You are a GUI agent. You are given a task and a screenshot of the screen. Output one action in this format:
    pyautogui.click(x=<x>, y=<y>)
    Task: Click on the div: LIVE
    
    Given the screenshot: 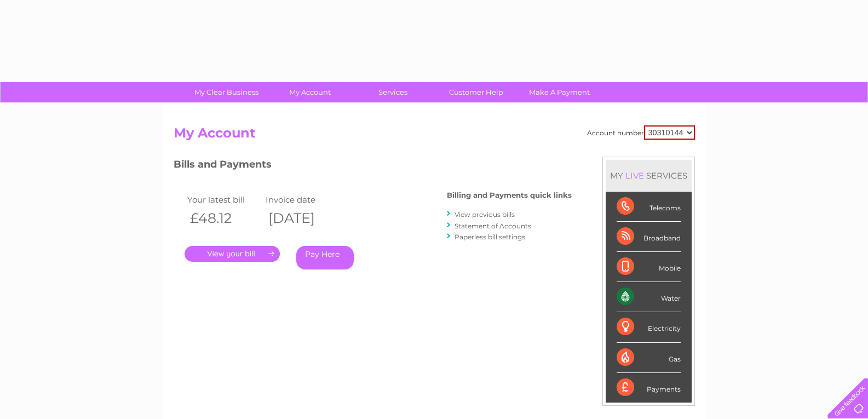 What is the action you would take?
    pyautogui.click(x=635, y=175)
    